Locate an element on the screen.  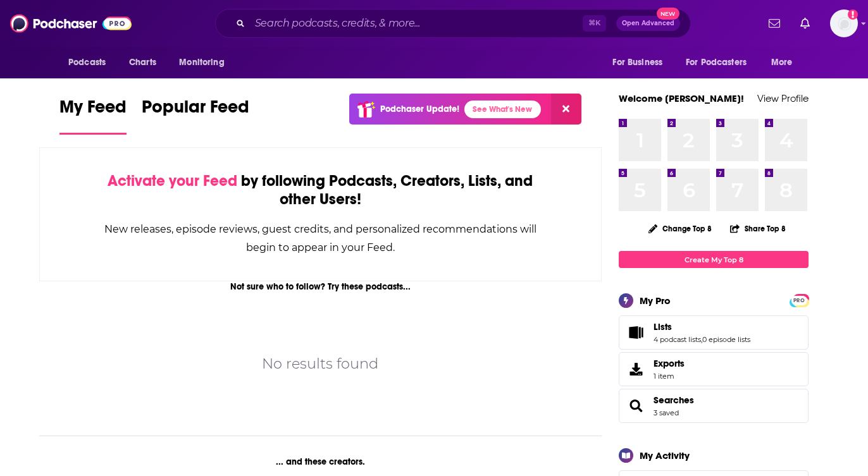
img: Podchaser - Follow, Share and Rate Podcasts is located at coordinates (71, 23).